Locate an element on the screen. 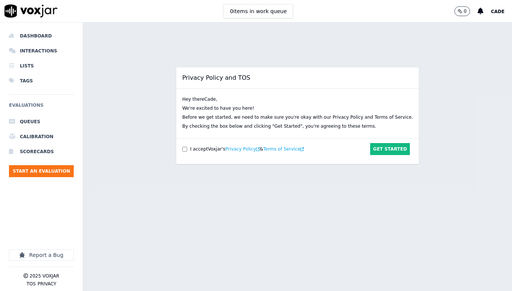 The height and width of the screenshot is (291, 512). li: Queues is located at coordinates (41, 122).